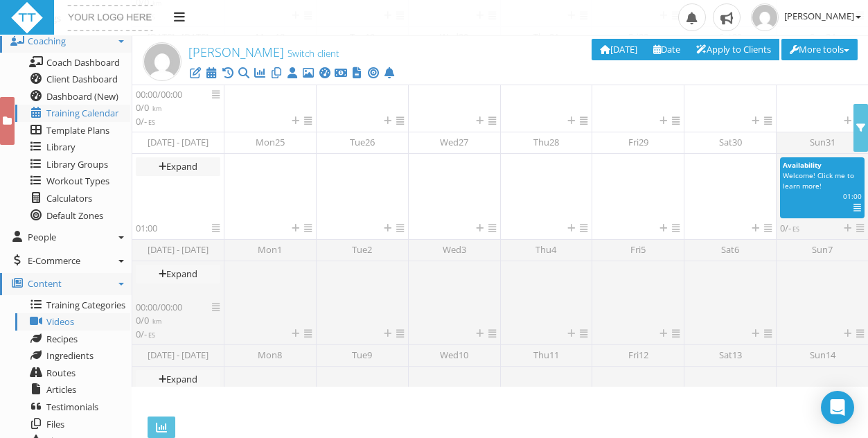 The height and width of the screenshot is (438, 868). I want to click on a: Account, so click(341, 73).